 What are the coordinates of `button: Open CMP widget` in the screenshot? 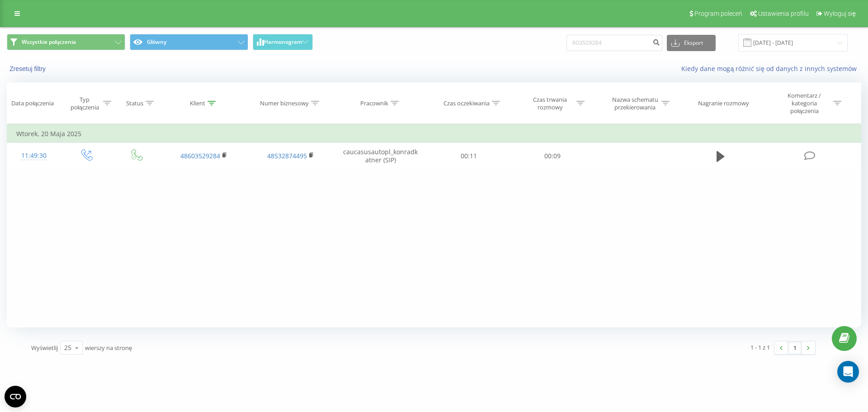 It's located at (15, 396).